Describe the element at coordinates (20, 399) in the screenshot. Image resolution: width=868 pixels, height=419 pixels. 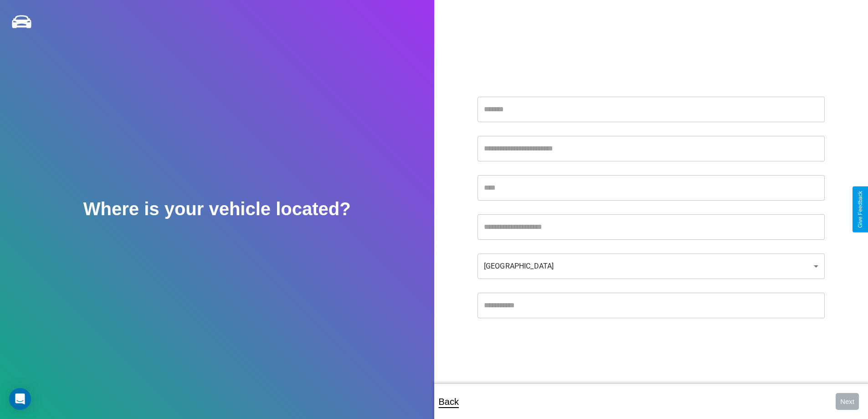
I see `div: Open Intercom Messenger` at that location.